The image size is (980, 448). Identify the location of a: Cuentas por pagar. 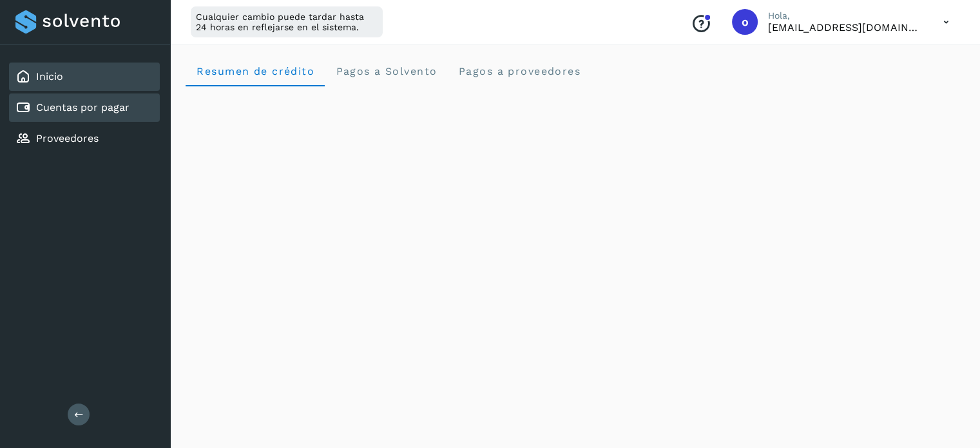
(82, 107).